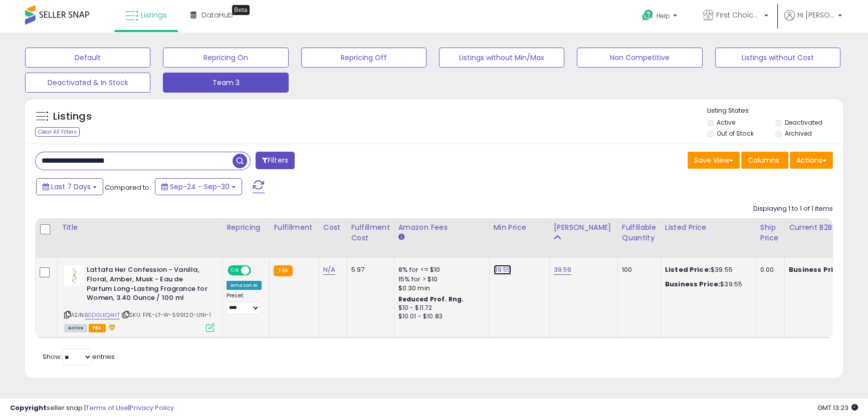  I want to click on span: Show: entries, so click(78, 356).